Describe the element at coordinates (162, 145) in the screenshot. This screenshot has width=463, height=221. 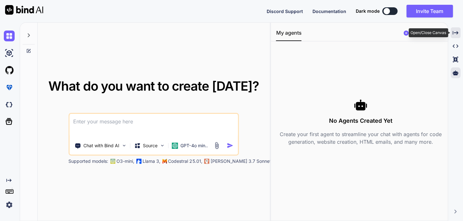
I see `img: Pick Models` at that location.